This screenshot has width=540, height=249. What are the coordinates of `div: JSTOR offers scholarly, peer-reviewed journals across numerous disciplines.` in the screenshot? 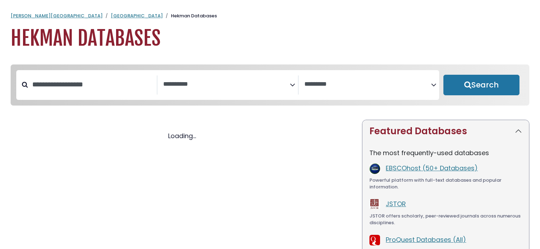 It's located at (446, 219).